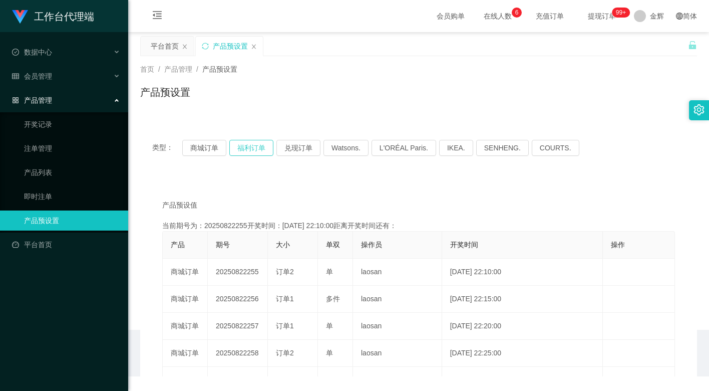 This screenshot has height=391, width=709. I want to click on div: 产品预设置, so click(230, 46).